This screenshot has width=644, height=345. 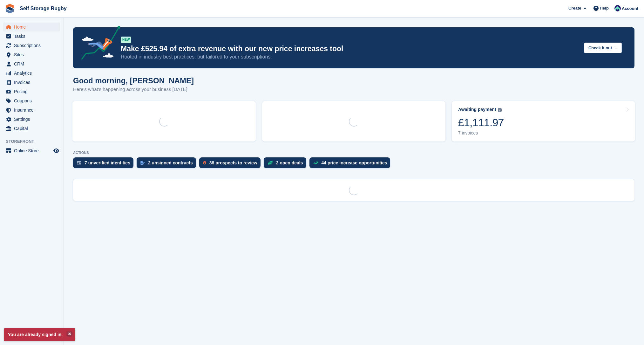 What do you see at coordinates (603, 47) in the screenshot?
I see `button: Check it out →` at bounding box center [603, 47].